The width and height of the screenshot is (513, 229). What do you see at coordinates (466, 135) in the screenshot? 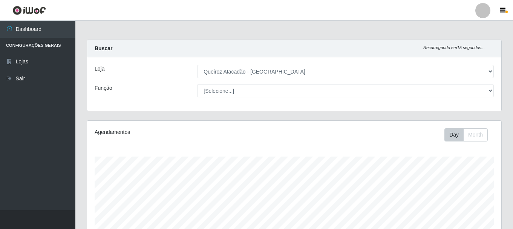
I see `div: First group` at bounding box center [466, 135].